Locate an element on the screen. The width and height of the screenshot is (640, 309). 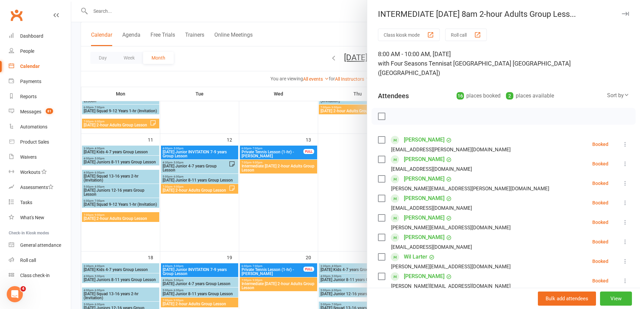
a: What's New is located at coordinates (40, 217).